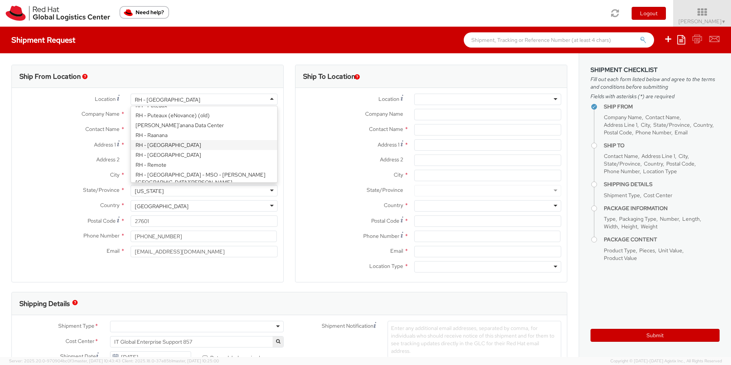 Image resolution: width=731 pixels, height=365 pixels. What do you see at coordinates (78, 356) in the screenshot?
I see `span: Shipment Date` at bounding box center [78, 356].